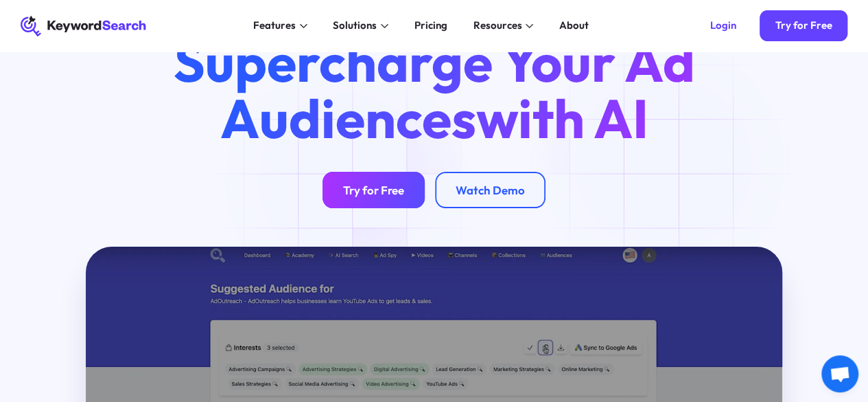 The width and height of the screenshot is (868, 402). I want to click on a: Pricing, so click(431, 26).